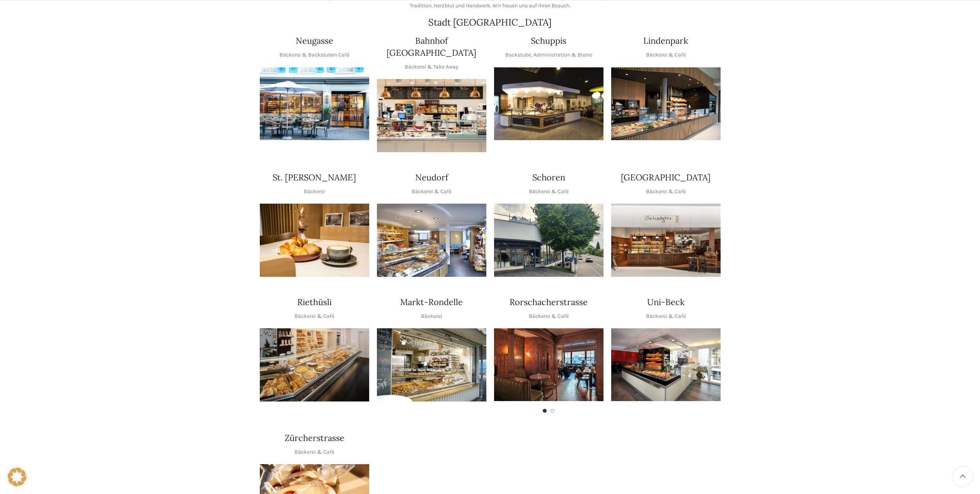 The image size is (980, 494). What do you see at coordinates (314, 55) in the screenshot?
I see `p: Bäckerei & Backstuben Café` at bounding box center [314, 55].